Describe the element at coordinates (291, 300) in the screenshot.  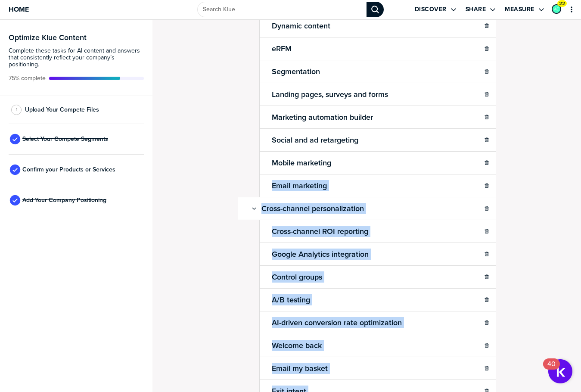
I see `h2: A/B testing` at that location.